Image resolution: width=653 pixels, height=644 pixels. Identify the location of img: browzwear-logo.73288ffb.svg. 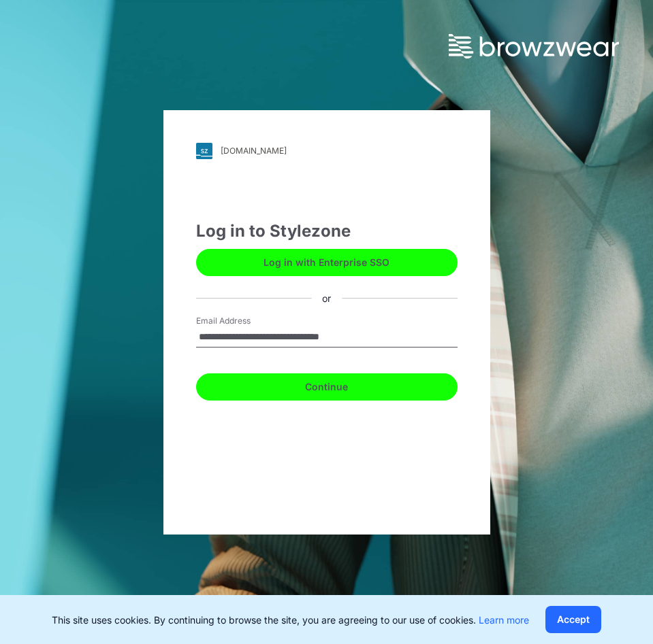
(533, 46).